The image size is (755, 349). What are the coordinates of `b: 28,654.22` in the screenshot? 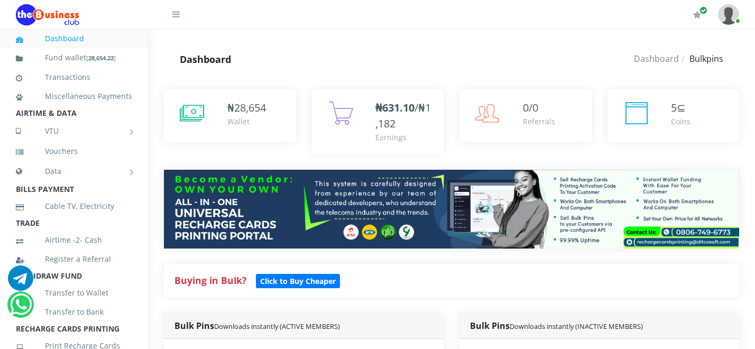 It's located at (101, 58).